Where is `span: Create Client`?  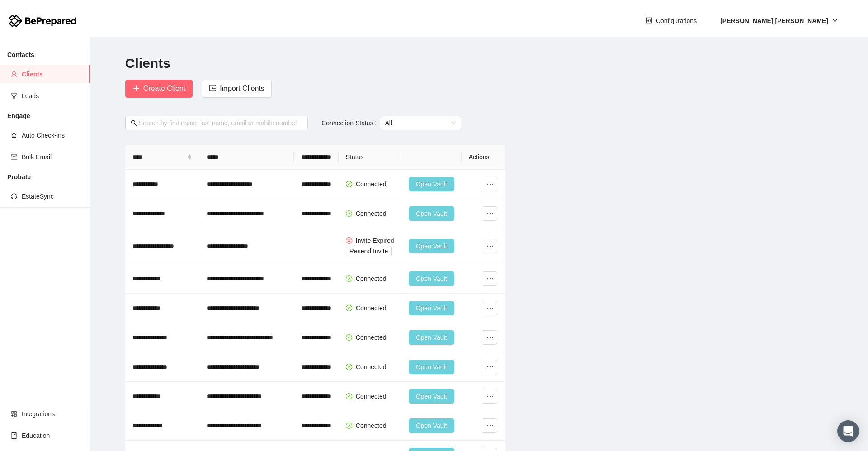 span: Create Client is located at coordinates (164, 89).